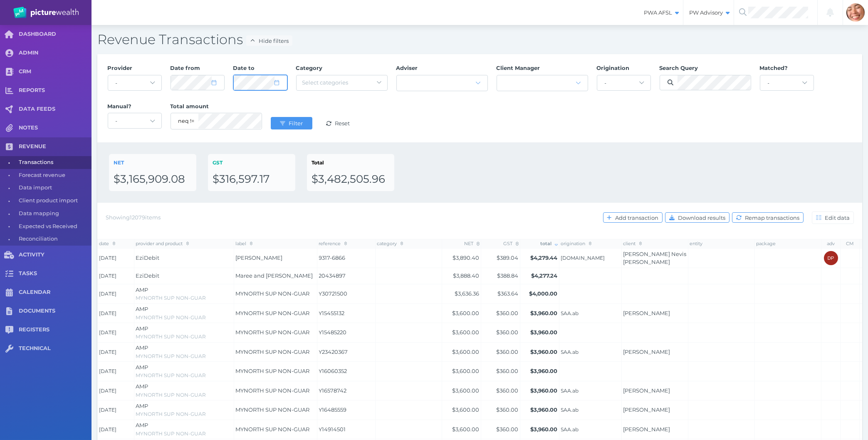  I want to click on span: CRM, so click(55, 72).